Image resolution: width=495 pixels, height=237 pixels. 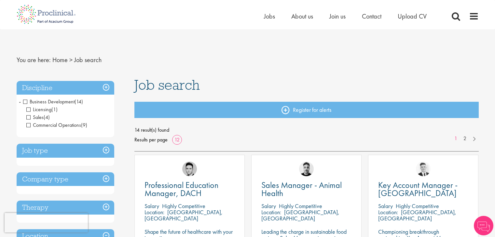 I want to click on span: Upload CV, so click(x=412, y=16).